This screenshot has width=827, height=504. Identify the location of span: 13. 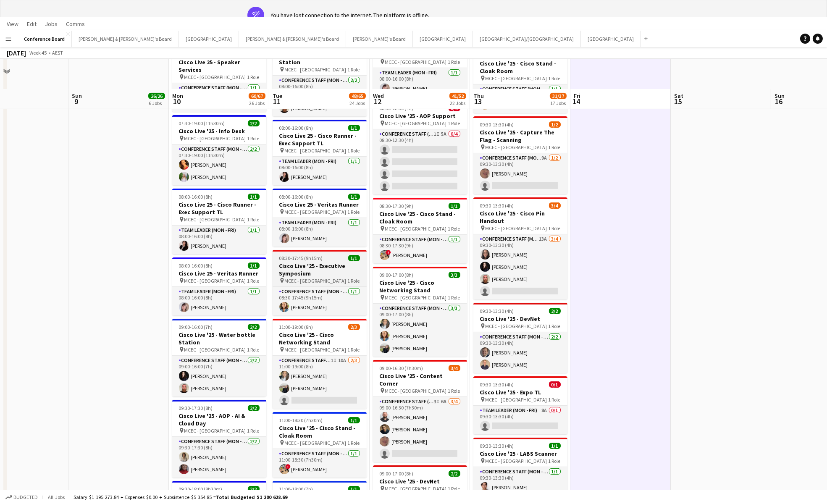
(478, 101).